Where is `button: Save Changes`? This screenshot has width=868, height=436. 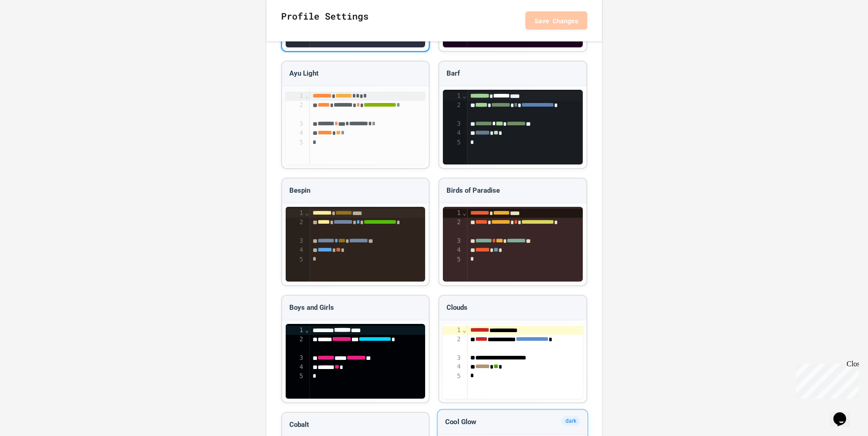 button: Save Changes is located at coordinates (557, 20).